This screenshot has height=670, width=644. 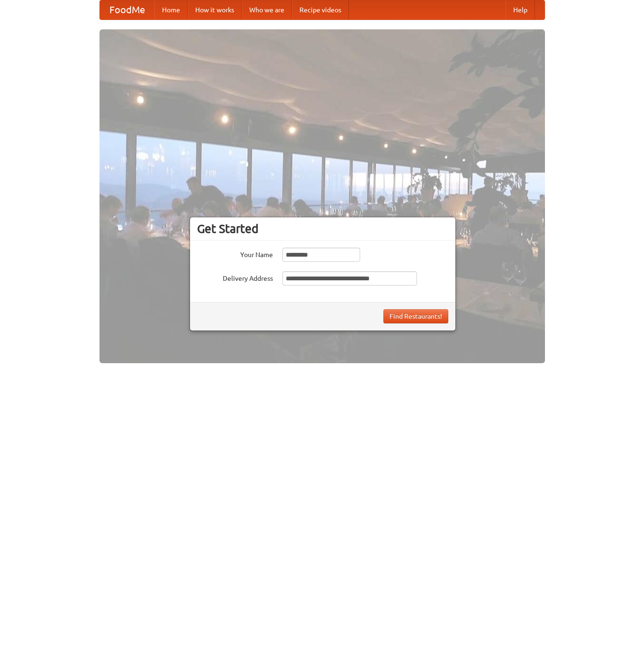 What do you see at coordinates (235, 277) in the screenshot?
I see `label: Delivery Address` at bounding box center [235, 277].